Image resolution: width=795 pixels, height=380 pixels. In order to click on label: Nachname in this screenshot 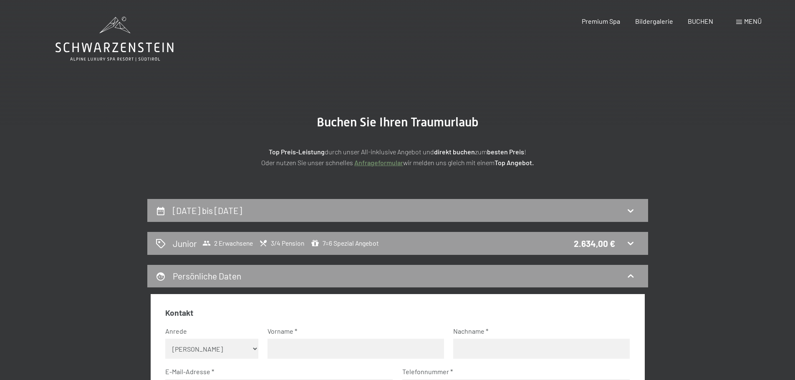, I will do `click(538, 331)`.